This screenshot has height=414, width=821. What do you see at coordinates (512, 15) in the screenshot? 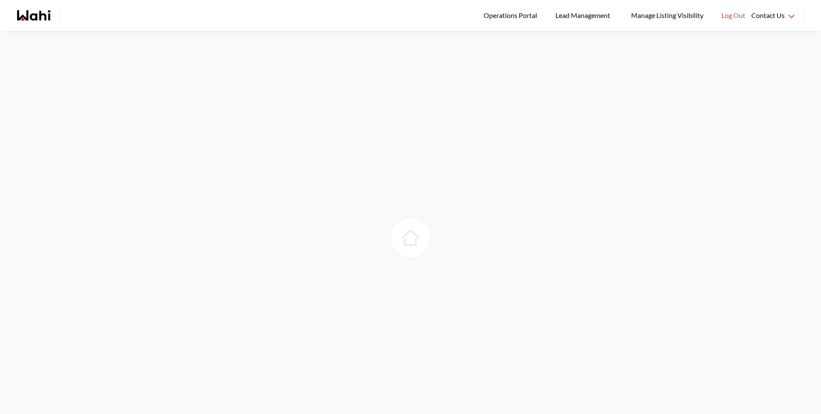
I see `span: Operations Portal` at bounding box center [512, 15].